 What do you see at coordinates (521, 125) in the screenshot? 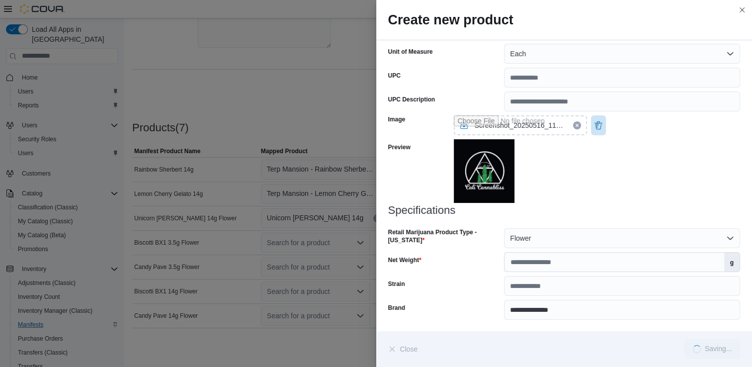
I see `input: Use aria labels when no actual label is in use` at bounding box center [521, 125].